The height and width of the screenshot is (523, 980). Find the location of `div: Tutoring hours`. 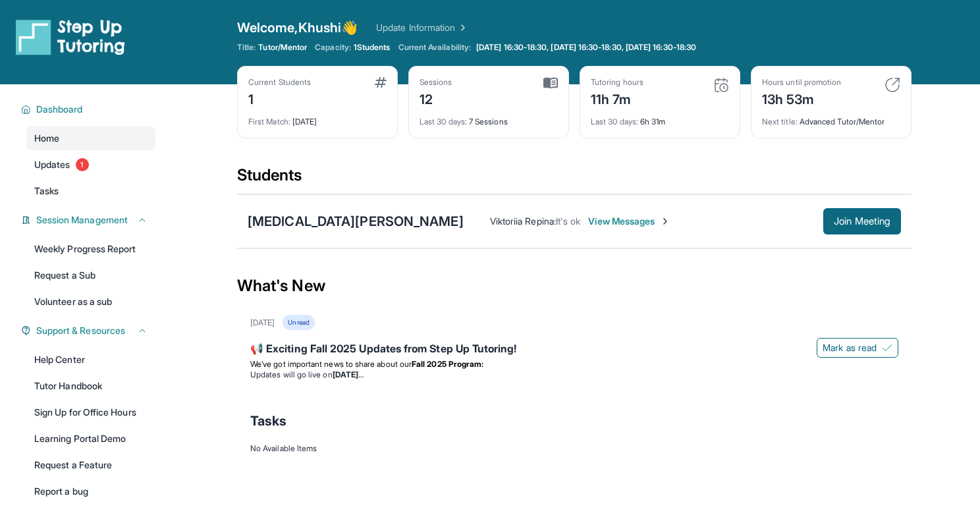

div: Tutoring hours is located at coordinates (617, 82).